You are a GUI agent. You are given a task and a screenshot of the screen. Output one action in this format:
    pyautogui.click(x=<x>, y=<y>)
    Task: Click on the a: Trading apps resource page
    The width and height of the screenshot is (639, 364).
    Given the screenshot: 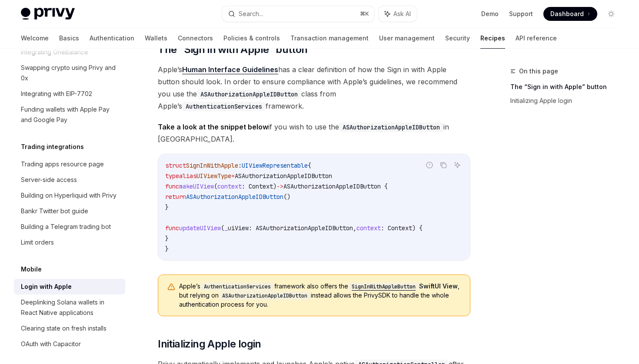 What is the action you would take?
    pyautogui.click(x=70, y=165)
    